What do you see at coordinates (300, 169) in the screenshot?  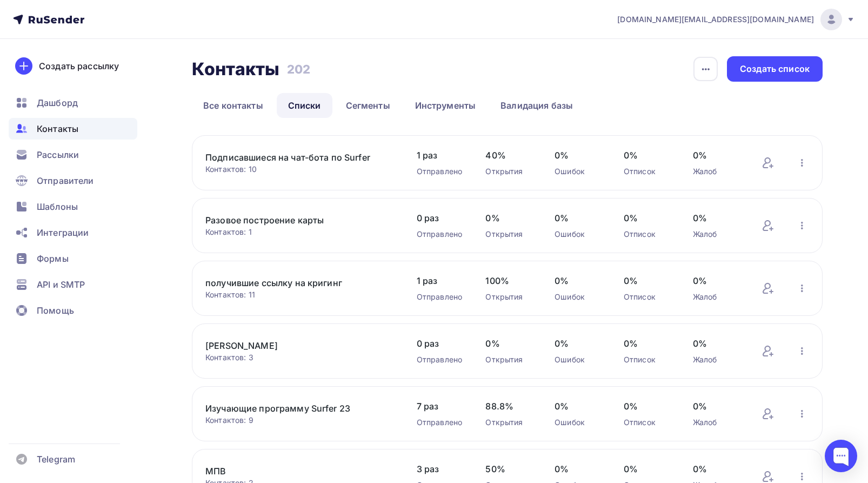 I see `div: Контактов: 10` at bounding box center [300, 169].